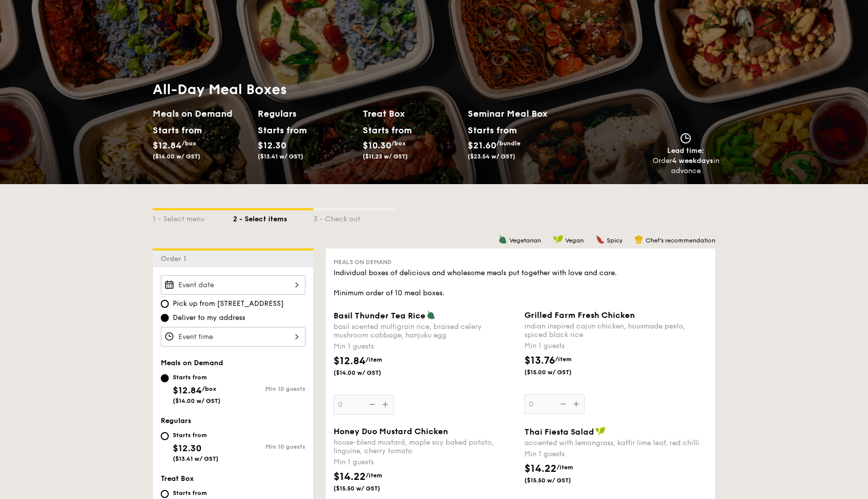 Image resolution: width=868 pixels, height=499 pixels. I want to click on div: 2 - Select items, so click(273, 217).